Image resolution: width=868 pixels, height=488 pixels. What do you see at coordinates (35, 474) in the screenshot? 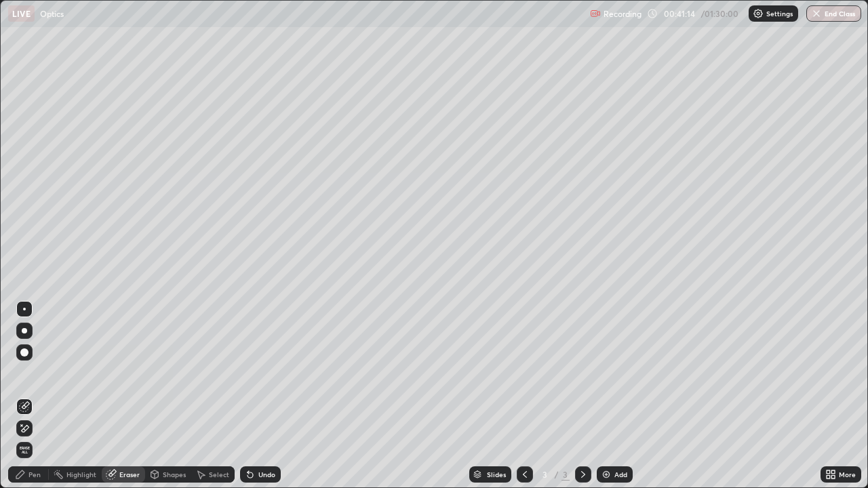
I see `div: Pen` at bounding box center [35, 474].